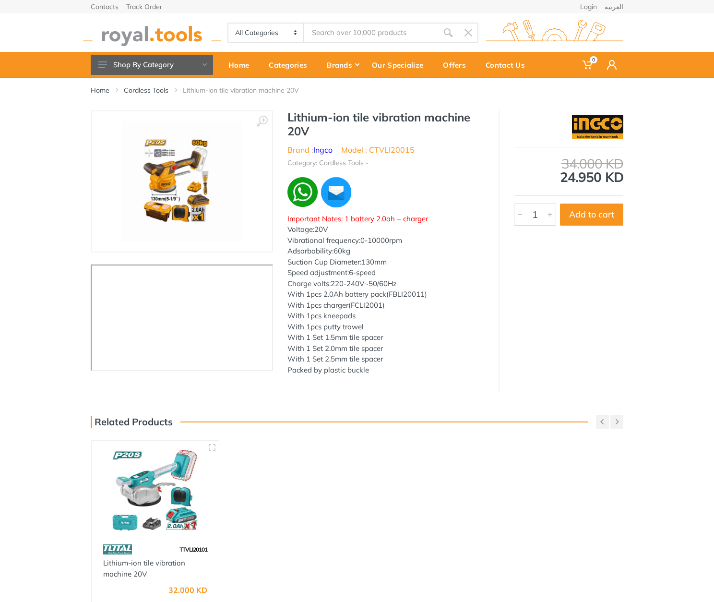  Describe the element at coordinates (614, 7) in the screenshot. I see `a: العربية` at that location.